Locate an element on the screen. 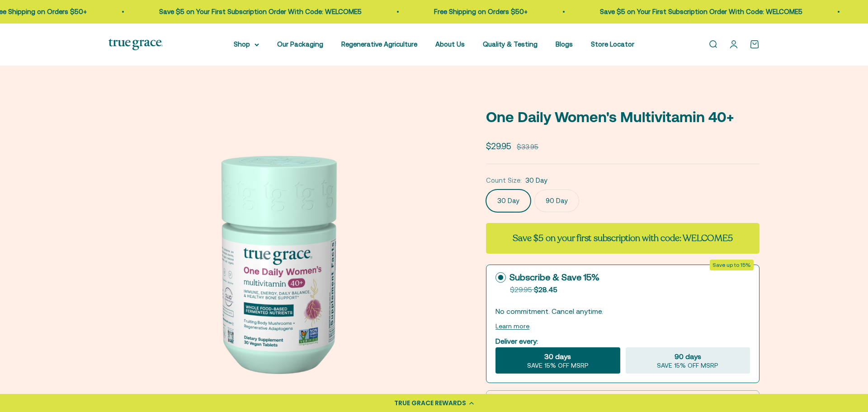 The image size is (868, 412). sale-price: $29.95 is located at coordinates (499, 146).